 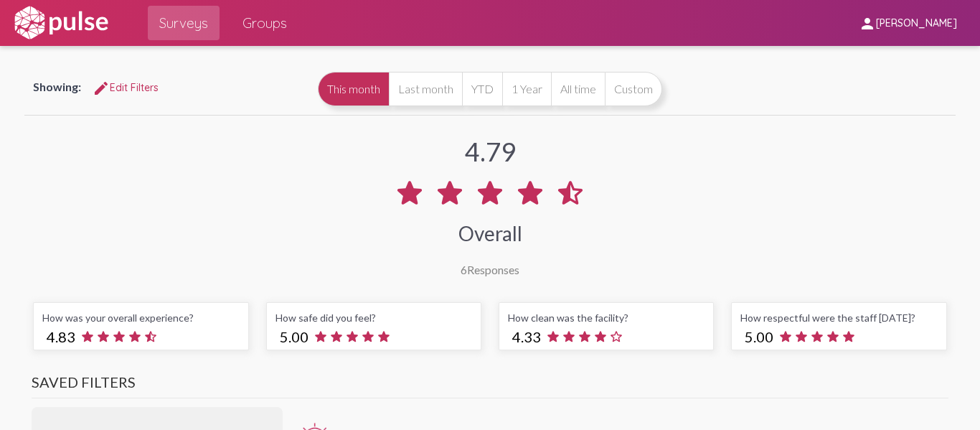 I want to click on button: Edit FiltersEdit Filters, so click(x=126, y=87).